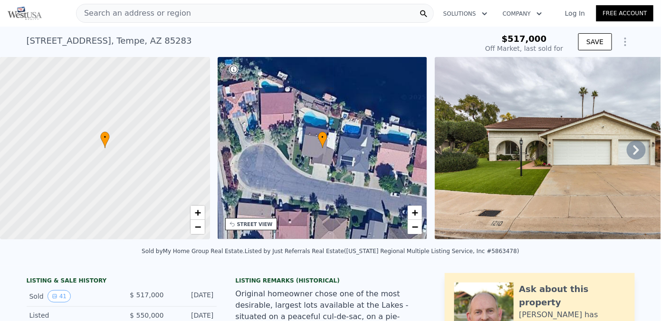  Describe the element at coordinates (59, 297) in the screenshot. I see `button: View historical data` at that location.